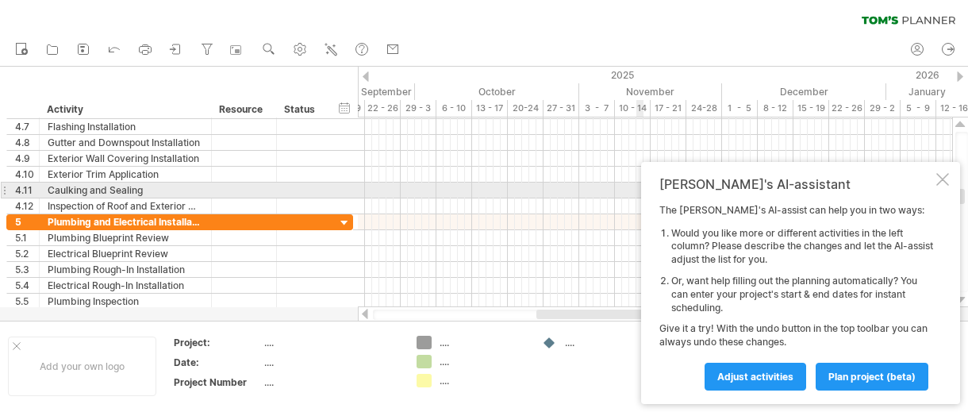 Image resolution: width=968 pixels, height=412 pixels. What do you see at coordinates (27, 174) in the screenshot?
I see `div: 4.10` at bounding box center [27, 174].